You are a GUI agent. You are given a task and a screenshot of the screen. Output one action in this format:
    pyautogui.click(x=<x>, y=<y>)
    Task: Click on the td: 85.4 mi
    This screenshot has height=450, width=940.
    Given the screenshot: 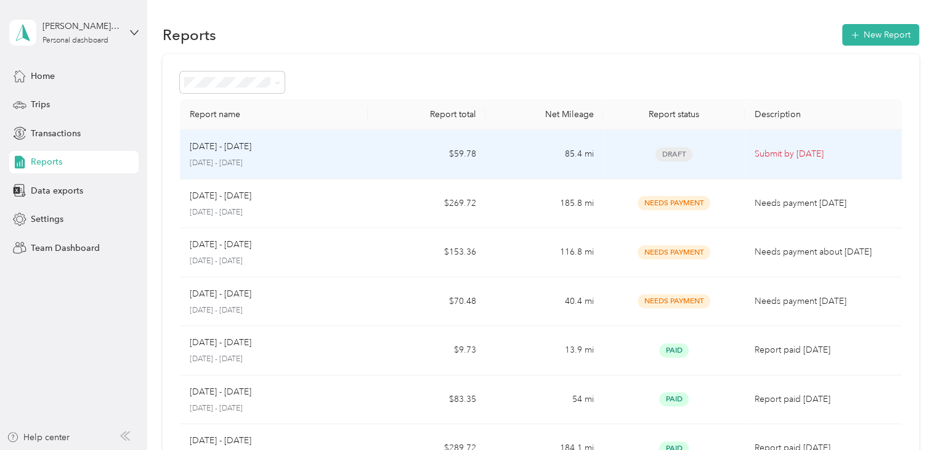 What is the action you would take?
    pyautogui.click(x=544, y=155)
    